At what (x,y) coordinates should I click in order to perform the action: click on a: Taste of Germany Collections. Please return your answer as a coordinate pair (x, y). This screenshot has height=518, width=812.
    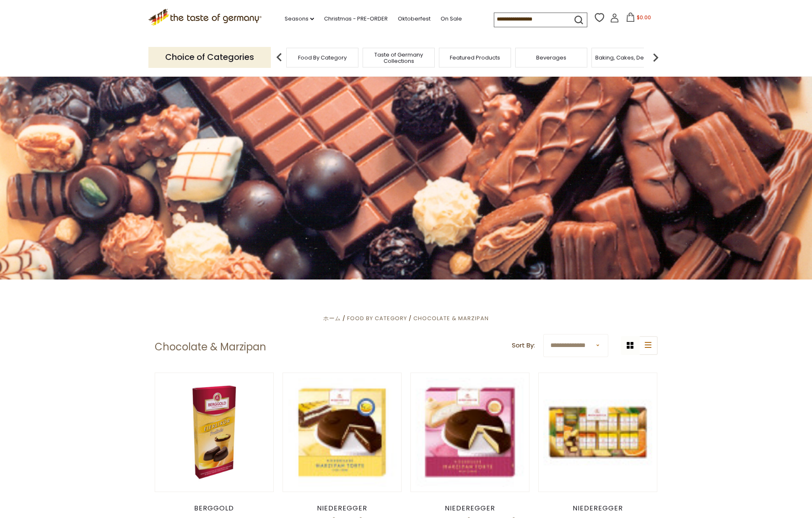
    Looking at the image, I should click on (399, 58).